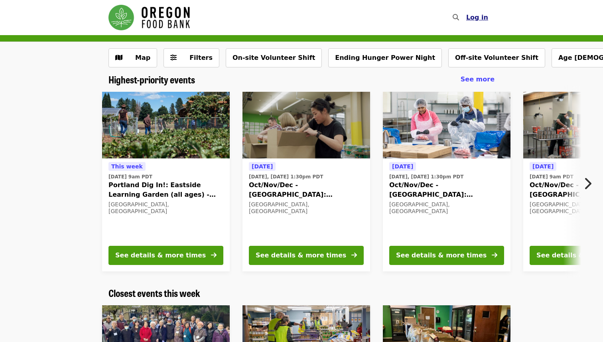  I want to click on span: Portland Dig In!: Eastside Learning Garden (all ages) - Aug/Sept/Oct, so click(166, 190).